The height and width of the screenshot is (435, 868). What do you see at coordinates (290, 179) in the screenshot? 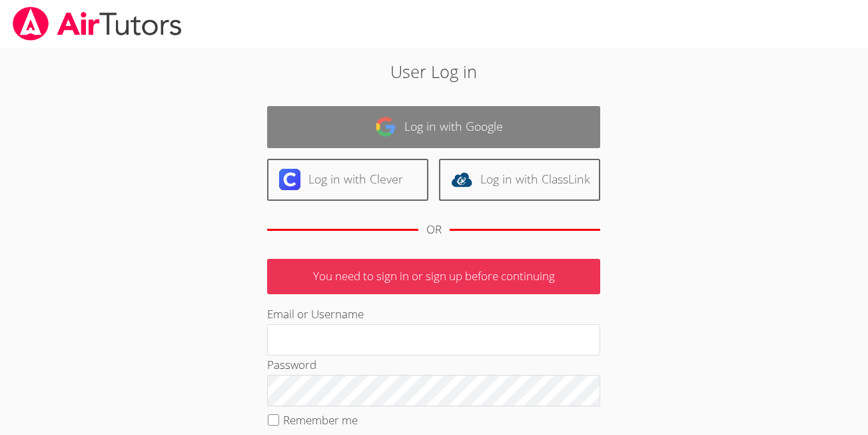
I see `img: clever-logo-6eab21bc6e7a338710f1a6ff85c0baf02591cd810cc4098c63d3a4b26e2feb20.svg` at bounding box center [290, 179].